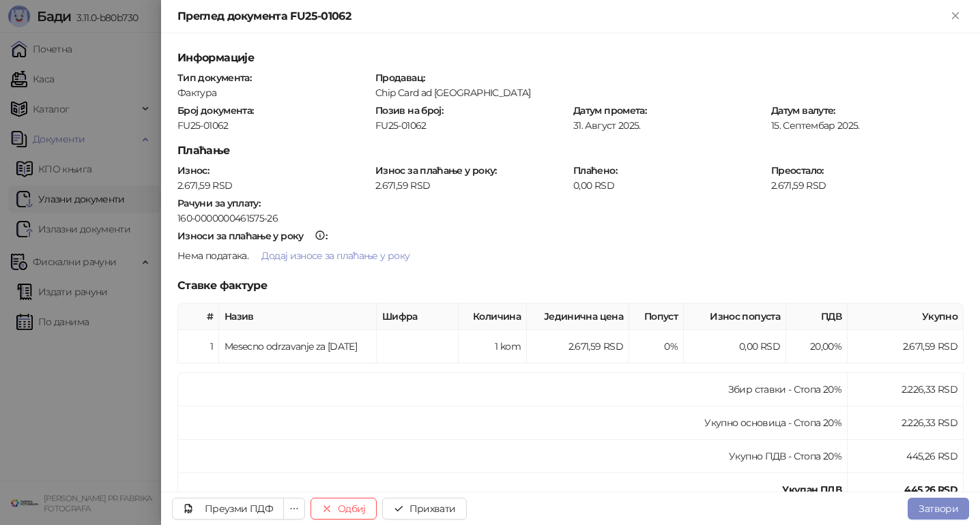 Image resolution: width=980 pixels, height=525 pixels. What do you see at coordinates (274, 93) in the screenshot?
I see `div: Фактура` at bounding box center [274, 93].